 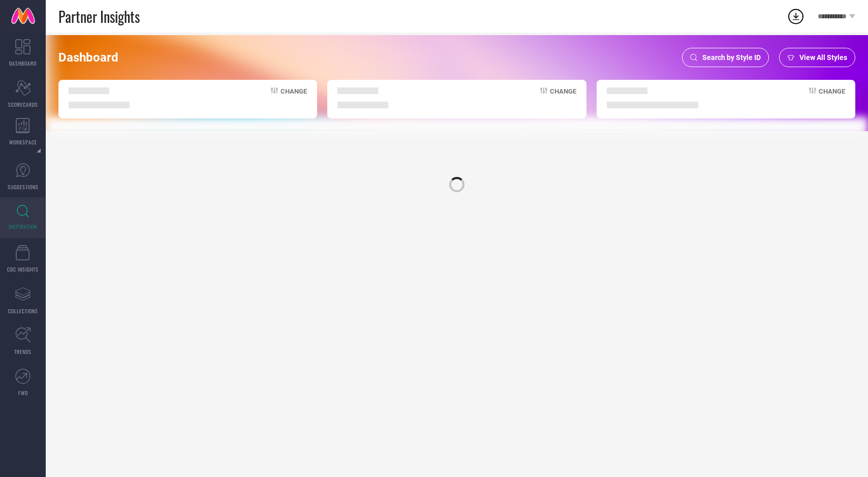 What do you see at coordinates (23, 351) in the screenshot?
I see `span: TRENDS` at bounding box center [23, 351].